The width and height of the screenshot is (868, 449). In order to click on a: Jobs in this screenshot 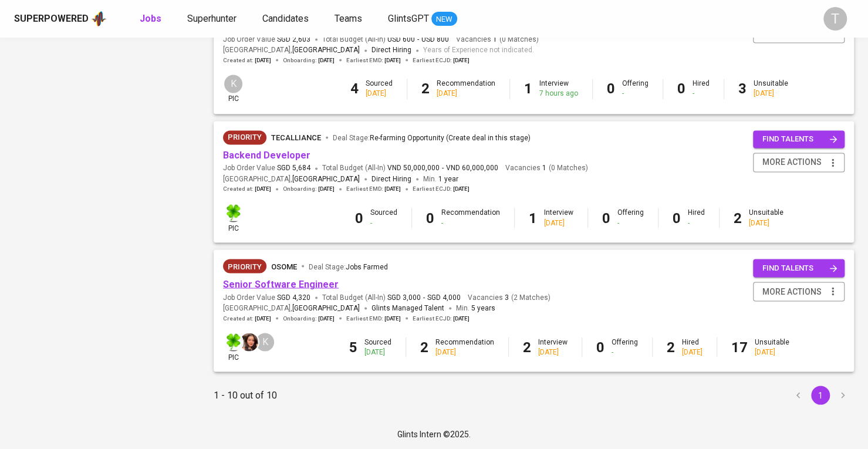, I will do `click(151, 19)`.